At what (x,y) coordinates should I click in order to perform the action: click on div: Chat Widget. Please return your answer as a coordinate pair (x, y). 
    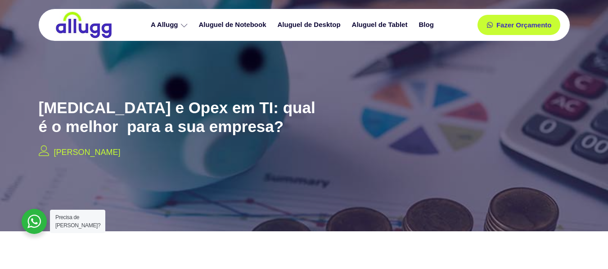
    Looking at the image, I should click on (585, 248).